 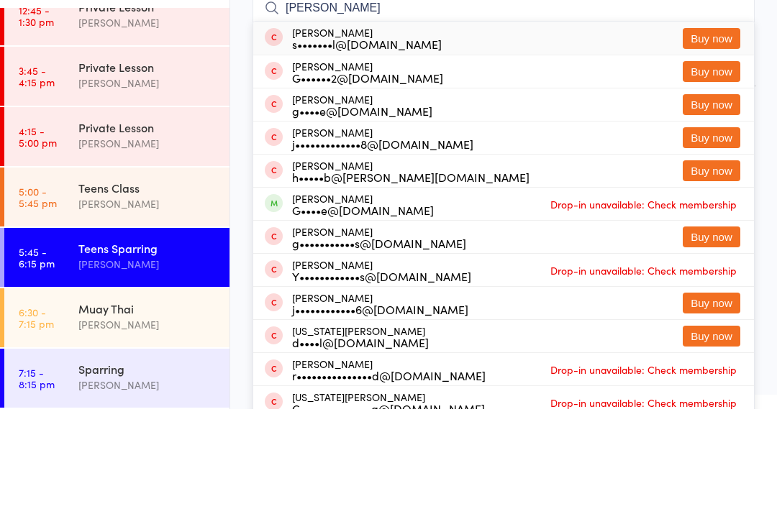 I want to click on div: Teens Class, so click(x=147, y=310).